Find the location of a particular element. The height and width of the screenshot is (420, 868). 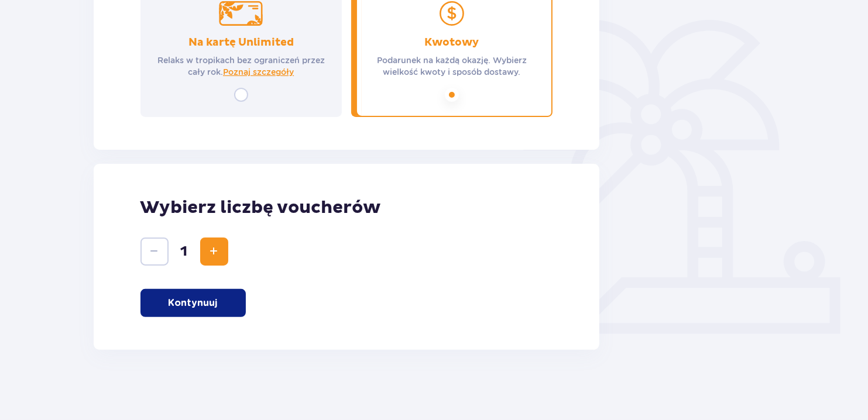

p: Relaks w tropikach bez ograniczeń przez cały rok. is located at coordinates (241, 66).